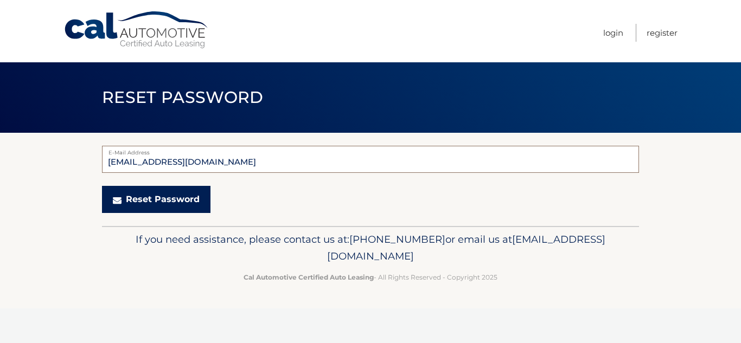 Image resolution: width=741 pixels, height=343 pixels. Describe the element at coordinates (613, 33) in the screenshot. I see `a: Login` at that location.